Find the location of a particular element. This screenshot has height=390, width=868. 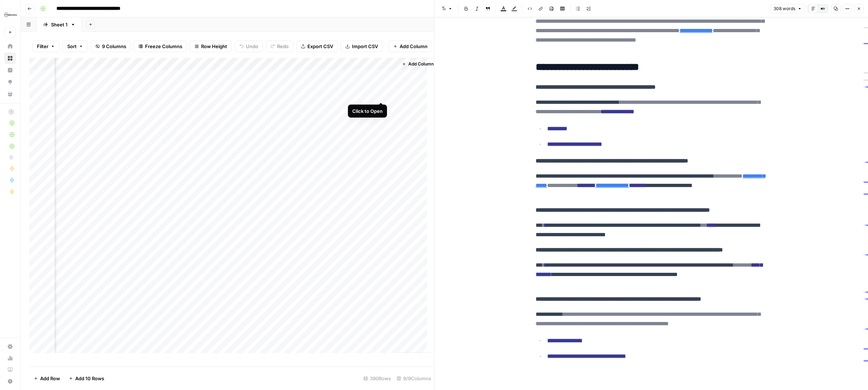

span: 308 words is located at coordinates (784, 8).